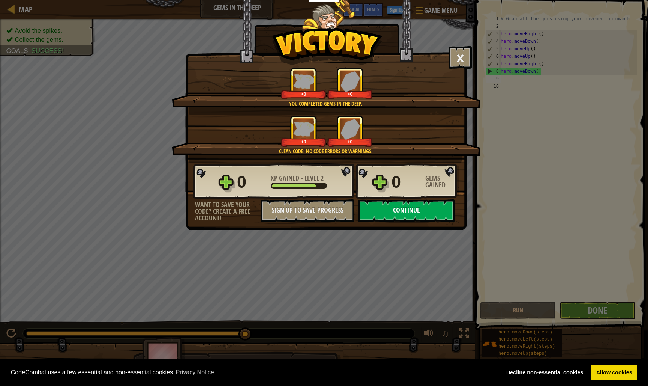  I want to click on button: Continue, so click(407, 210).